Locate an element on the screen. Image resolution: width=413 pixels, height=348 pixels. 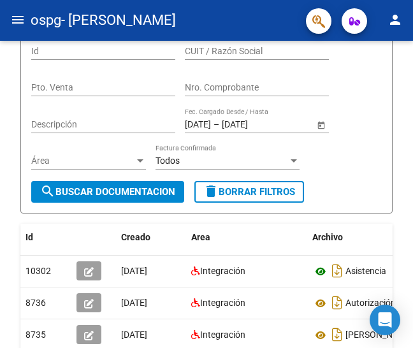
button: Borrar Filtros is located at coordinates (249, 192).